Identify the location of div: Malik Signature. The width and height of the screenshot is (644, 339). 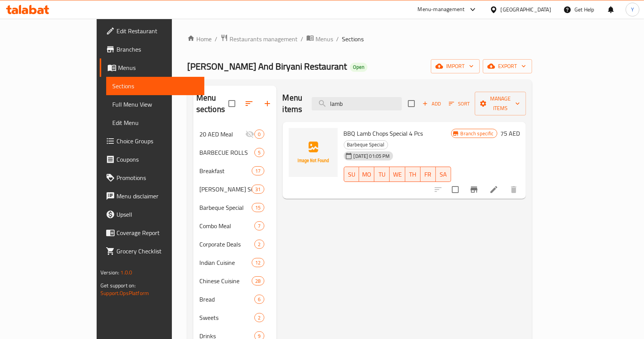
(226, 189).